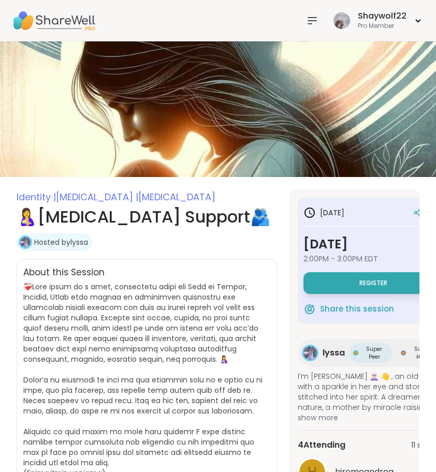 Image resolution: width=436 pixels, height=472 pixels. Describe the element at coordinates (348, 309) in the screenshot. I see `button: Share this session` at that location.